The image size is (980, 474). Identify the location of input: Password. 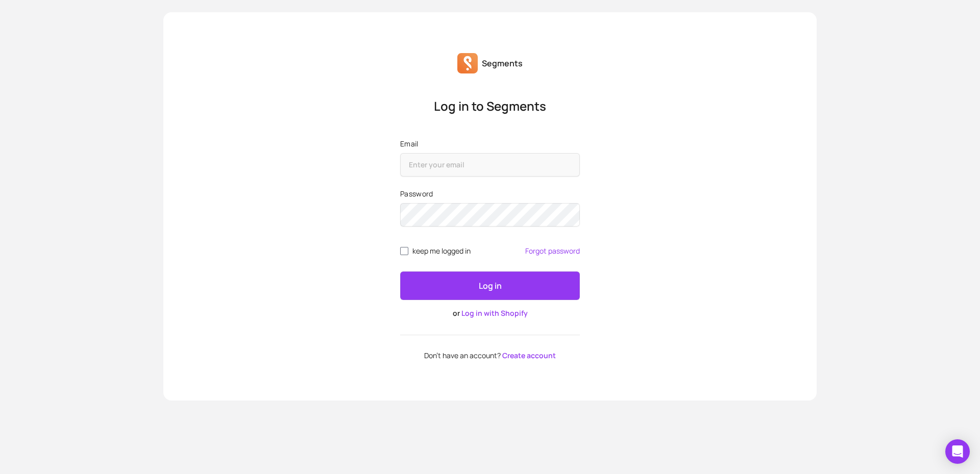
(490, 215).